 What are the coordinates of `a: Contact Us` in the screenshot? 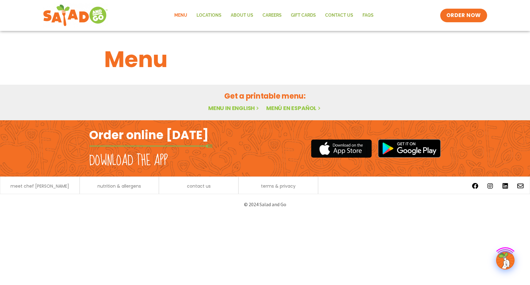 It's located at (339, 15).